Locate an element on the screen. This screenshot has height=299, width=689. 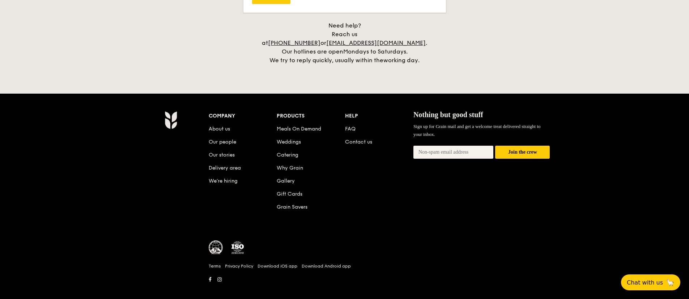
a: Weddings is located at coordinates (289, 142).